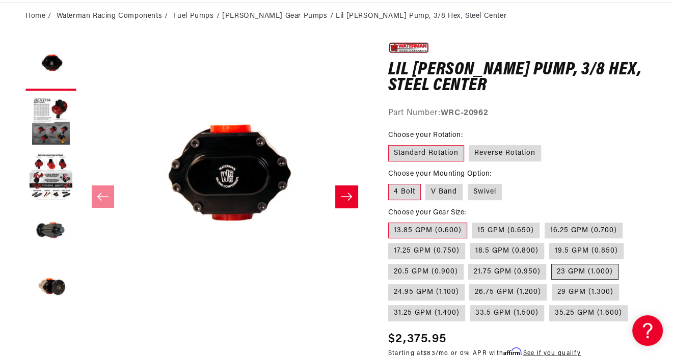  I want to click on button: Slide right, so click(346, 197).